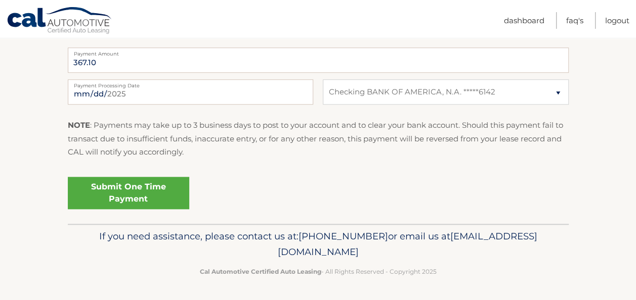 The image size is (636, 300). Describe the element at coordinates (128, 193) in the screenshot. I see `a: Submit One Time Payment` at that location.